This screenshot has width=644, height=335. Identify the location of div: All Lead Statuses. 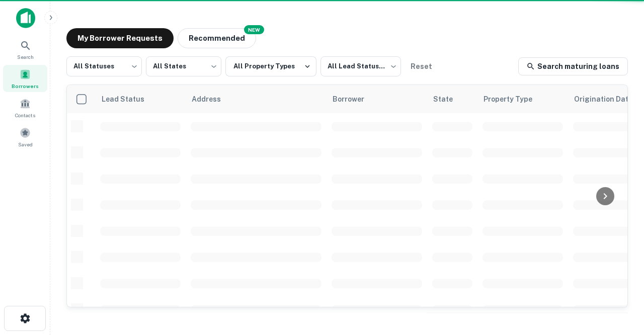
(361, 66).